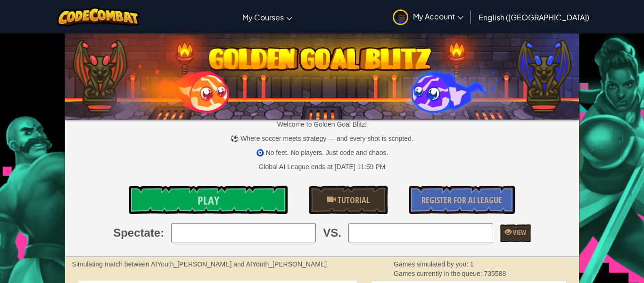  Describe the element at coordinates (462, 200) in the screenshot. I see `span: Register for AI League` at that location.